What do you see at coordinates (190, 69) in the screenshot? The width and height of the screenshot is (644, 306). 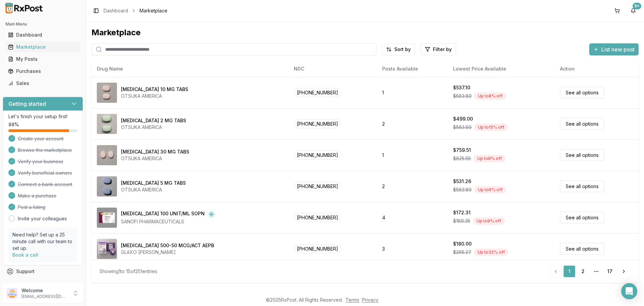 I see `th: Drug Name` at bounding box center [190, 69].